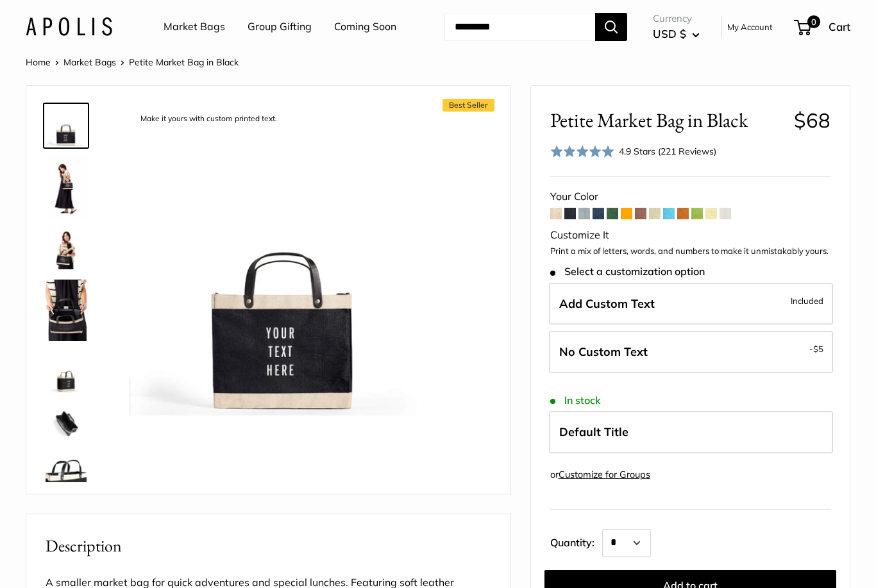  What do you see at coordinates (690, 235) in the screenshot?
I see `div: Customize It` at bounding box center [690, 235].